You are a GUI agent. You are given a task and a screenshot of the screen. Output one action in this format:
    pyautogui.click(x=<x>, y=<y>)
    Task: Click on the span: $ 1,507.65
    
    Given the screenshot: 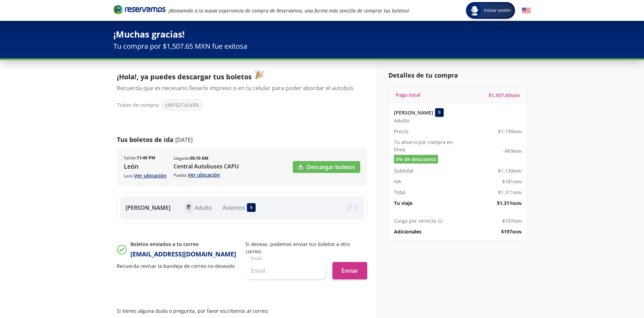 What is the action you would take?
    pyautogui.click(x=505, y=95)
    